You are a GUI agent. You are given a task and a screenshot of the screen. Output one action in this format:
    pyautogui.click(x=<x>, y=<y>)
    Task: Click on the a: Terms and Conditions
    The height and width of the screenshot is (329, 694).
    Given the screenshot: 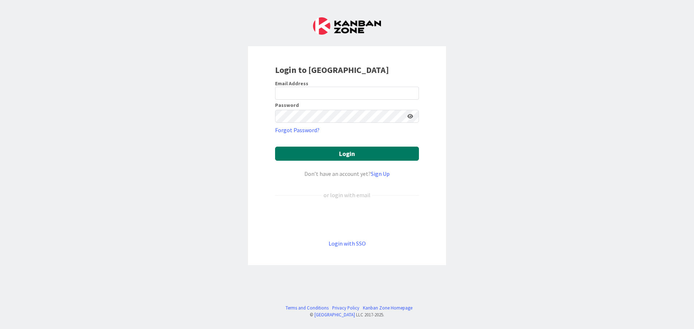 What is the action you would take?
    pyautogui.click(x=307, y=308)
    